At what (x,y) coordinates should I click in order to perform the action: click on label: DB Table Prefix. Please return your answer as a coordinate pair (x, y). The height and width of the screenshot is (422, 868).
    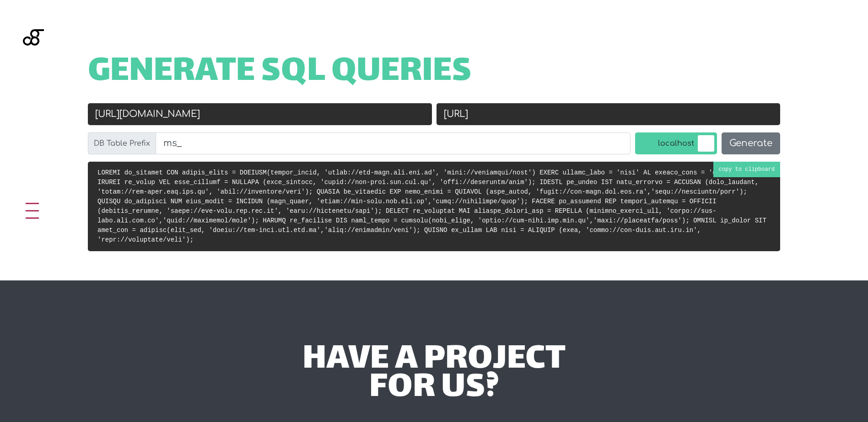
    Looking at the image, I should click on (122, 143).